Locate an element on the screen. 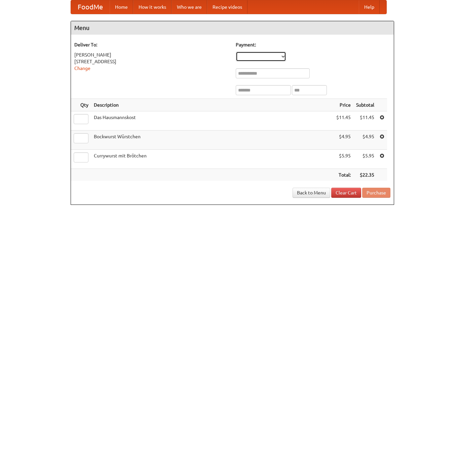 Image resolution: width=457 pixels, height=476 pixels. button: Purchase is located at coordinates (377, 193).